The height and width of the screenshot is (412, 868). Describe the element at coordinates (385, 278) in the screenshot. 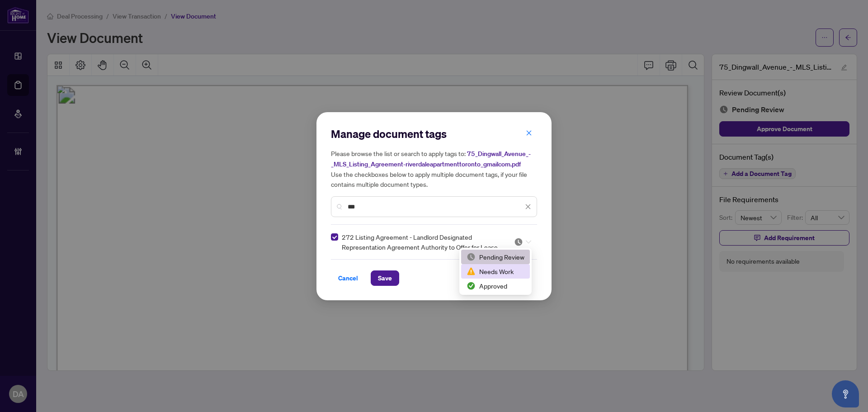

I see `span: Save` at that location.